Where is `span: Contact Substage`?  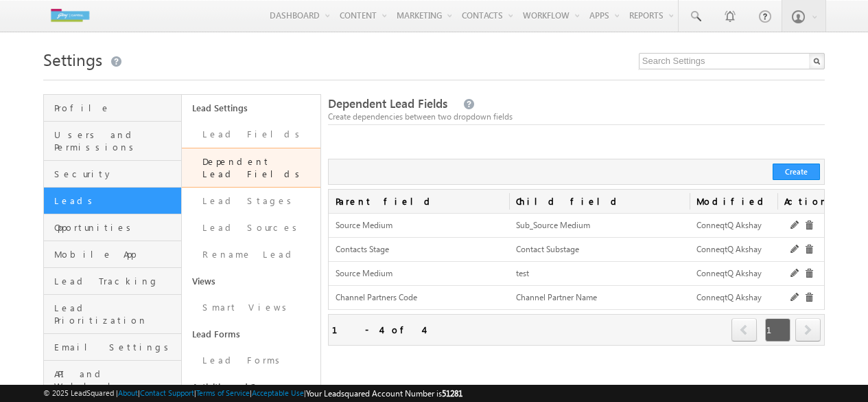
span: Contact Substage is located at coordinates (548, 249).